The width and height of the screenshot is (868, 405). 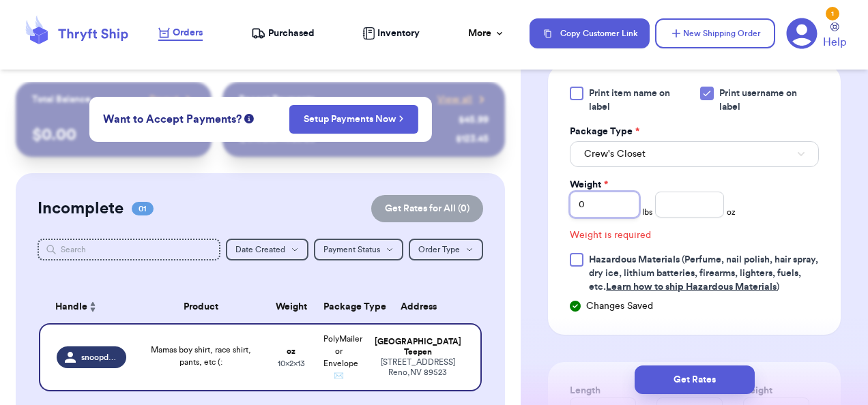 What do you see at coordinates (486, 33) in the screenshot?
I see `div: More` at bounding box center [486, 33].